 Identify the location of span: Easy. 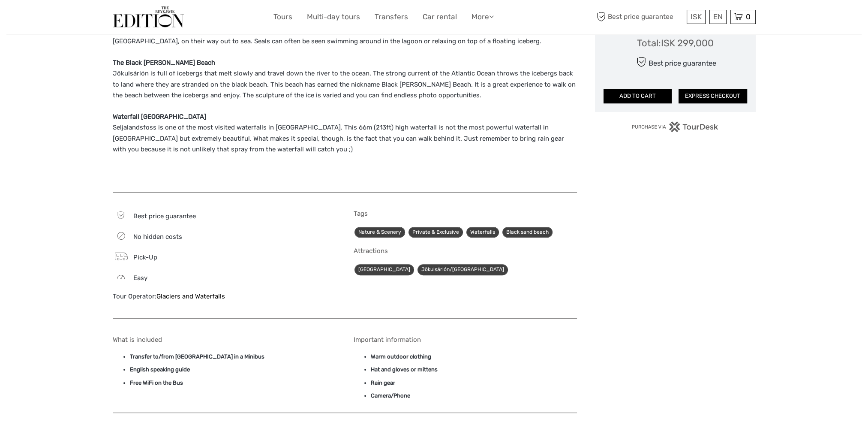
(140, 278).